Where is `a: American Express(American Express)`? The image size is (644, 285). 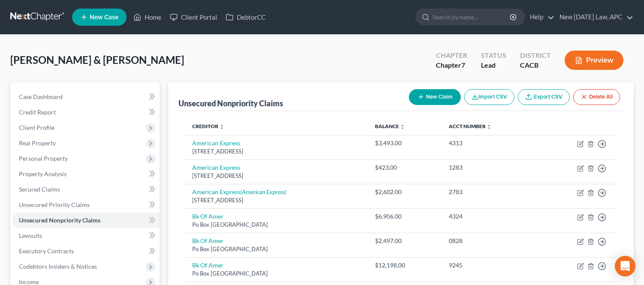
a: American Express(American Express) is located at coordinates (239, 192).